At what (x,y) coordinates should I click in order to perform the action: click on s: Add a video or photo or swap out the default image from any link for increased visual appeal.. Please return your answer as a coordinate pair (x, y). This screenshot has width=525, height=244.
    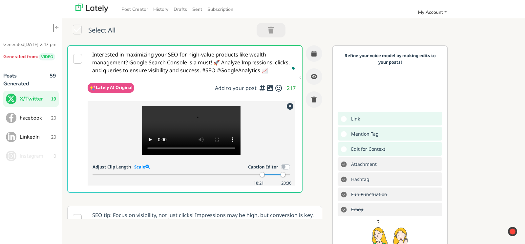
    Looking at the image, I should click on (363, 164).